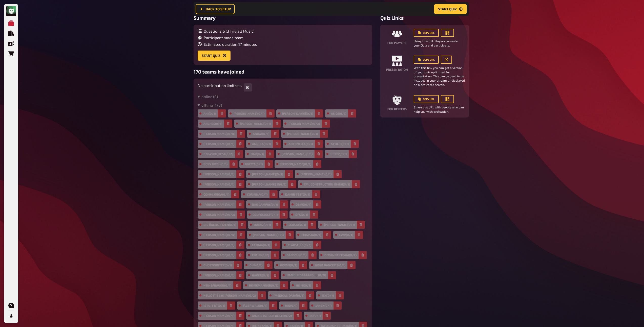  I want to click on small: Using this URL Players can enter your Quiz and participate., so click(439, 43).